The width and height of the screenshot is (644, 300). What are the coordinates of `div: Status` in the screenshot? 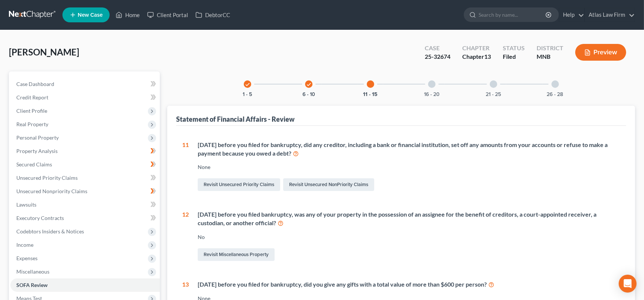 It's located at (514, 48).